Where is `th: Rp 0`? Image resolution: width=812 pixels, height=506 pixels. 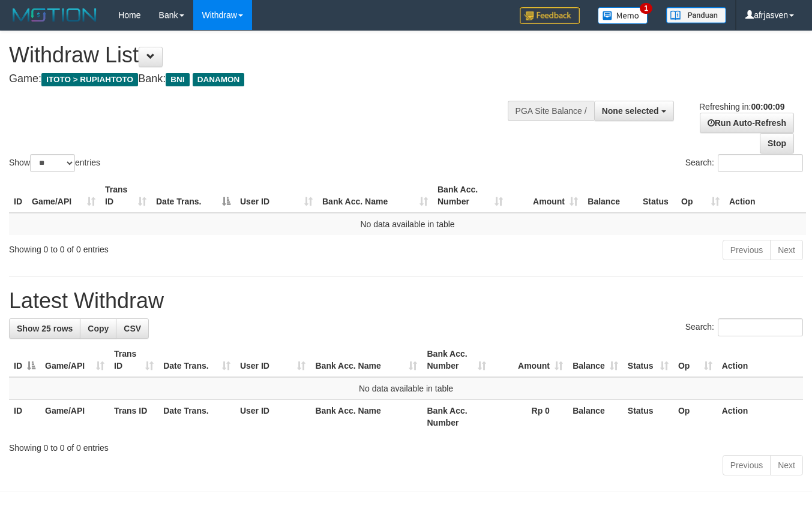 th: Rp 0 is located at coordinates (530, 417).